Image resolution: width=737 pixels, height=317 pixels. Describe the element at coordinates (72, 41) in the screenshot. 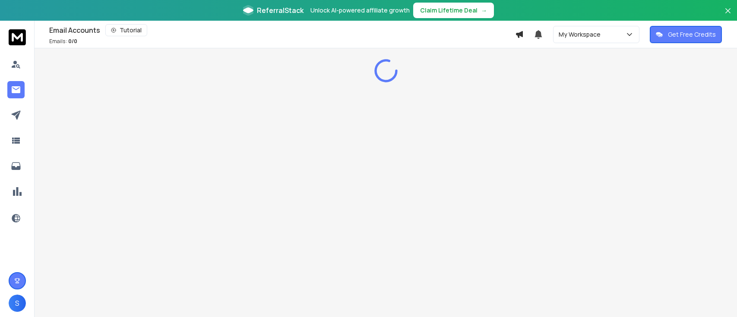

I see `span: 0 / 0` at that location.